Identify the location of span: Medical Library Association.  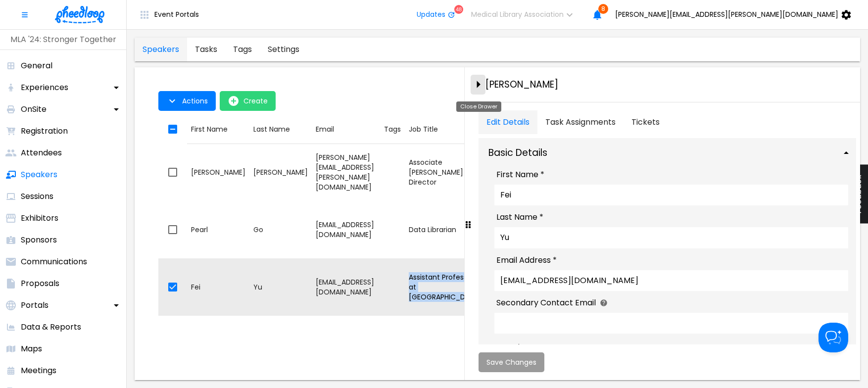
(517, 15).